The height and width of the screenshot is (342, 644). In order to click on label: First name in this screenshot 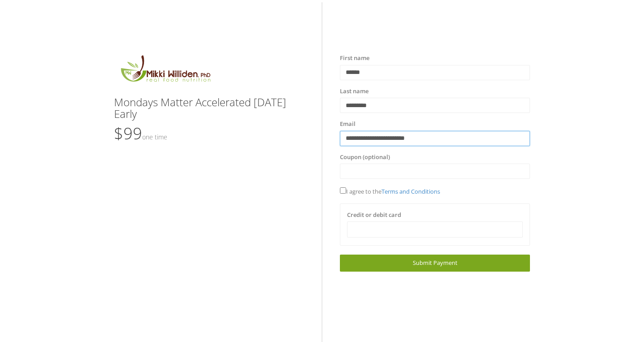, I will do `click(355, 58)`.